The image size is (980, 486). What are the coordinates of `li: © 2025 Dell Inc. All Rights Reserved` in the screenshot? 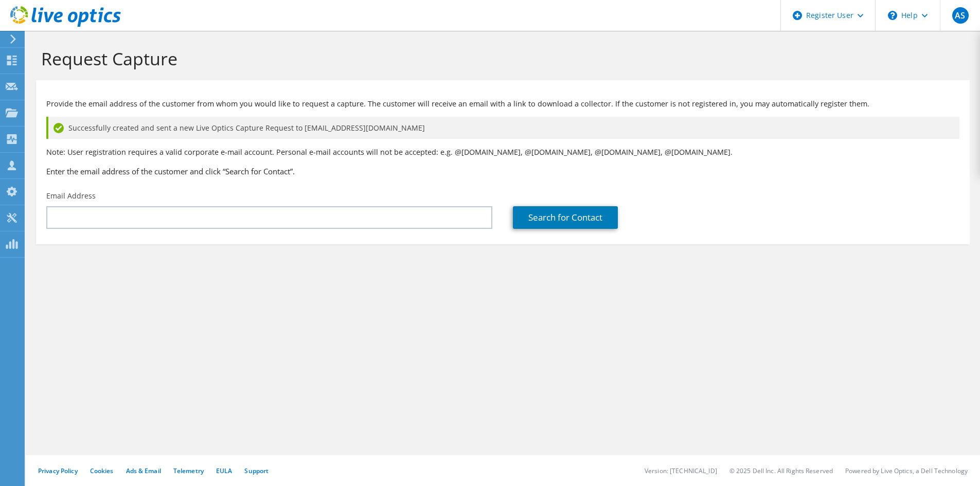 It's located at (781, 471).